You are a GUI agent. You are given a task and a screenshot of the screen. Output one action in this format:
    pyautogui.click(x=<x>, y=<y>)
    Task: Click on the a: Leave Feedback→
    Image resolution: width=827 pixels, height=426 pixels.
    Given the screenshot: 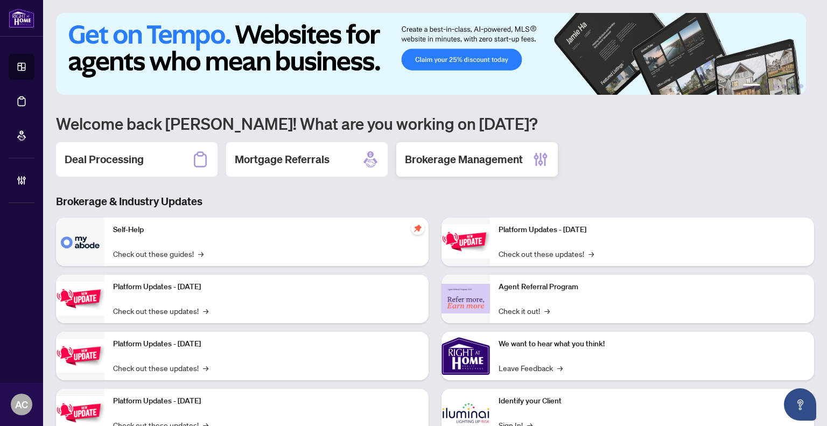 What is the action you would take?
    pyautogui.click(x=530, y=368)
    